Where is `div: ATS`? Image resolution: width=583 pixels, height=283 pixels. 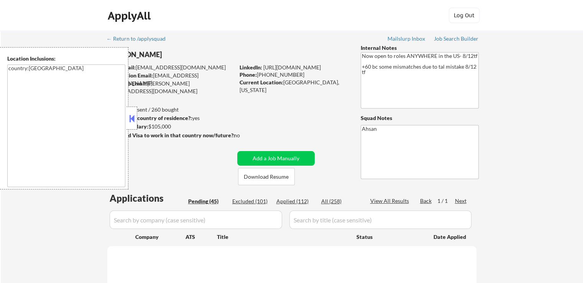 div: ATS is located at coordinates (201, 237).